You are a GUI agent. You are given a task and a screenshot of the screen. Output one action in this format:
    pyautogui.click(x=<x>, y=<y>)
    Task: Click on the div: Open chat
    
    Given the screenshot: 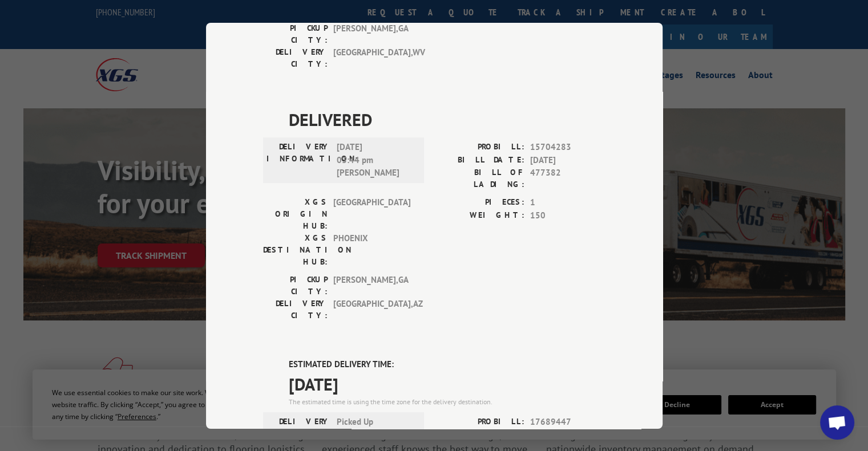 What is the action you would take?
    pyautogui.click(x=837, y=423)
    